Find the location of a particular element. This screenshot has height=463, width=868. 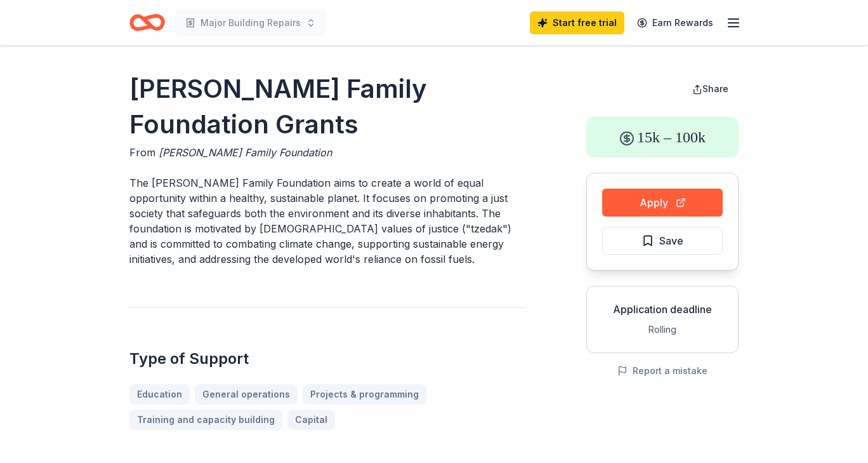

span: Share is located at coordinates (715, 88).